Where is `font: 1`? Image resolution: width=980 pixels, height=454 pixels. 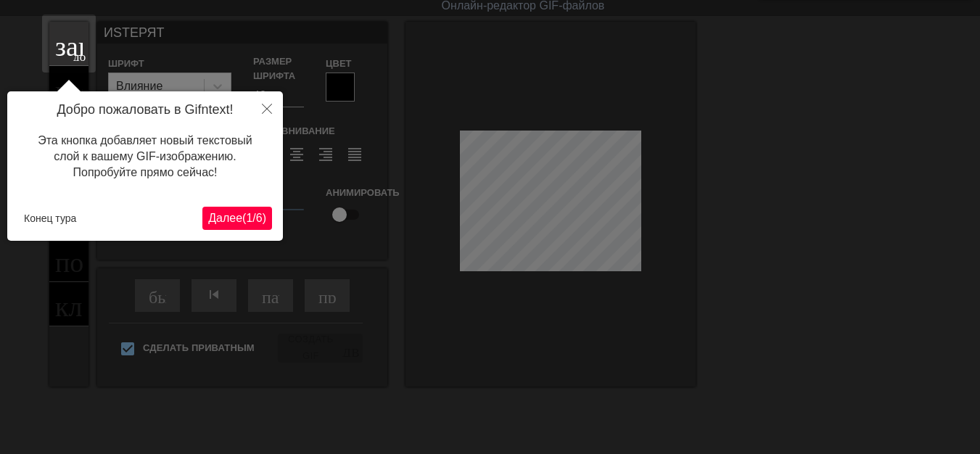 font: 1 is located at coordinates (248, 217).